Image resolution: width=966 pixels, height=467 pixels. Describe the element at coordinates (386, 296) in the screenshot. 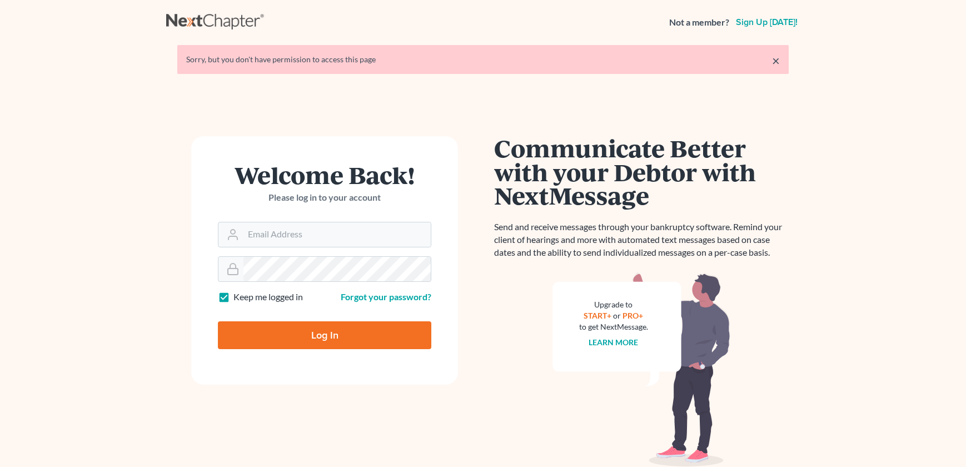

I see `a: Forgot your password?` at that location.